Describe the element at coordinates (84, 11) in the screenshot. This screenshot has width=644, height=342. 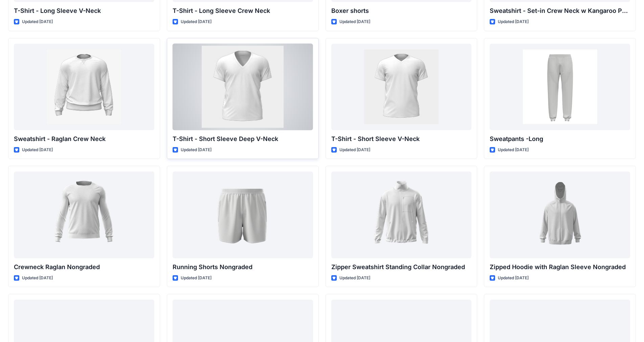
I see `p: T-Shirt - Long Sleeve V-Neck` at that location.